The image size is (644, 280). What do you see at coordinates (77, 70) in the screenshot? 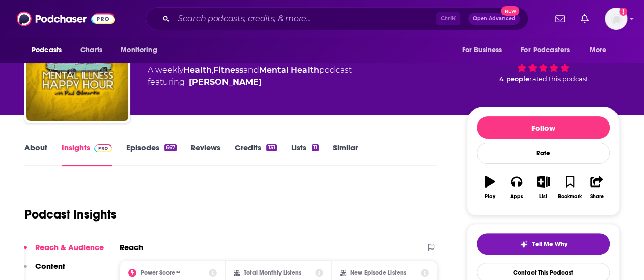
I see `a: Mental Illness Happy Hour` at bounding box center [77, 70].